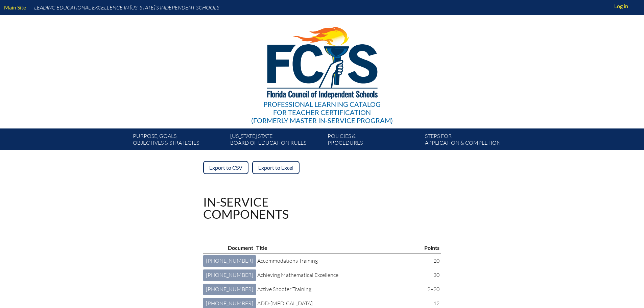  Describe the element at coordinates (179, 141) in the screenshot. I see `a: Purpose, goals,objectives & strategies` at that location.